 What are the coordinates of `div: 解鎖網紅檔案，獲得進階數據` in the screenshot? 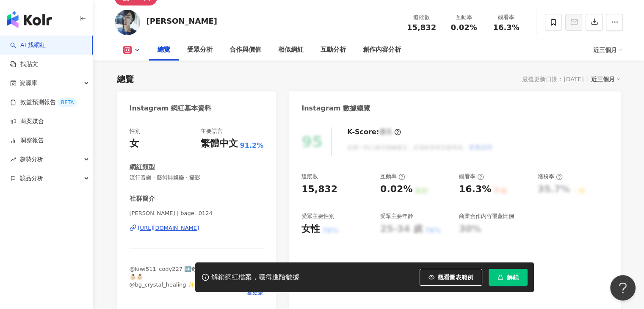 It's located at (255, 277).